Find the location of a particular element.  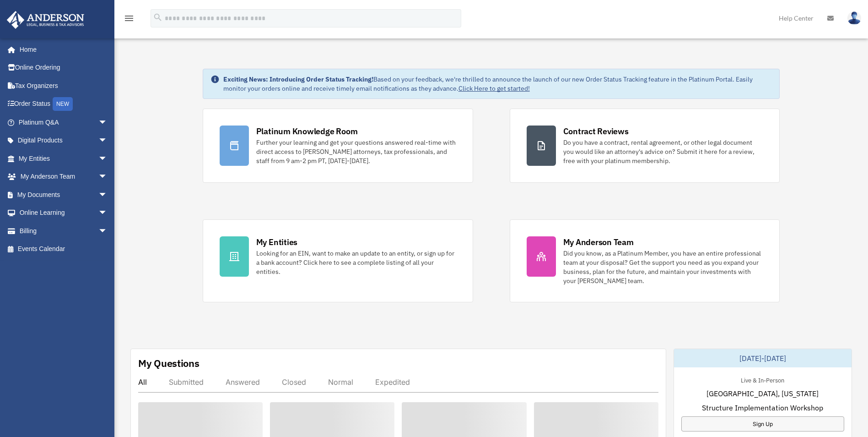

a: menu is located at coordinates (129, 19).